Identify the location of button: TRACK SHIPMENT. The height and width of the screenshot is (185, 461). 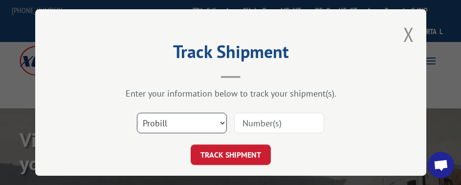
(231, 155).